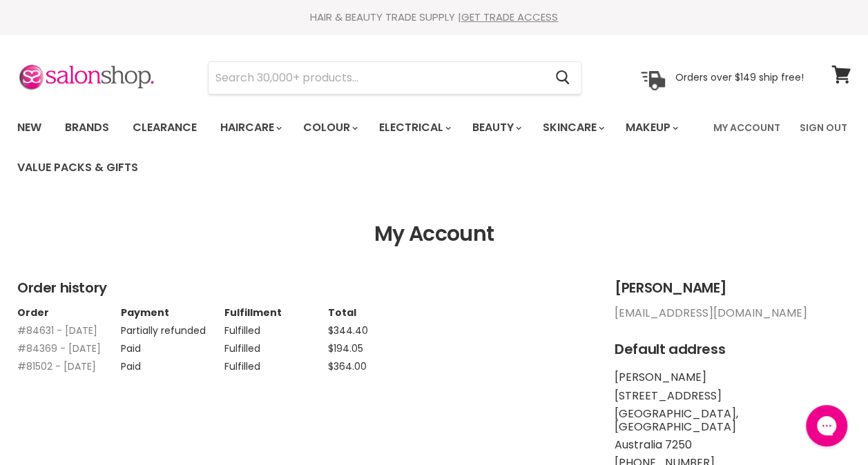 The height and width of the screenshot is (465, 868). Describe the element at coordinates (29, 128) in the screenshot. I see `a: New` at that location.